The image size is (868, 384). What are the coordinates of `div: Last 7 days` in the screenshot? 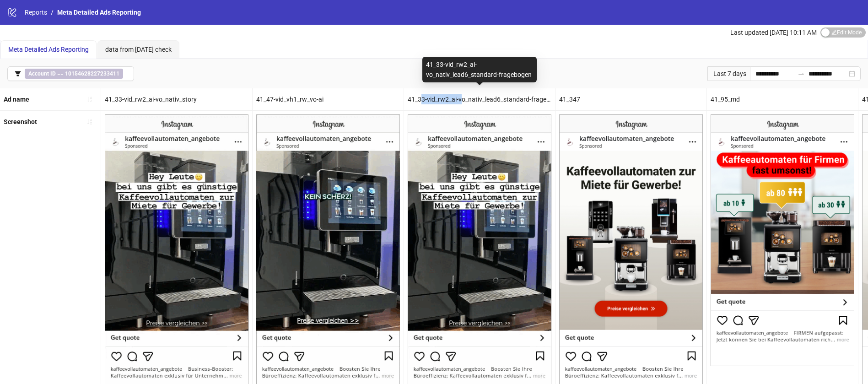 It's located at (728, 74).